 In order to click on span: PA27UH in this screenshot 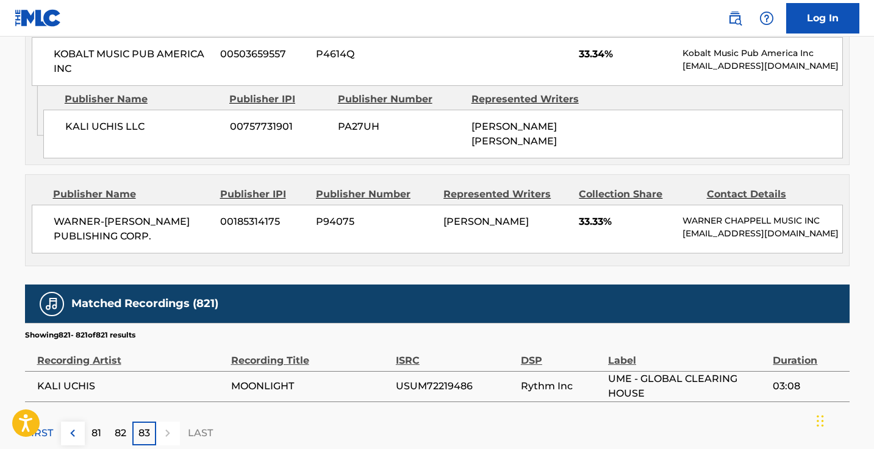, I will do `click(400, 127)`.